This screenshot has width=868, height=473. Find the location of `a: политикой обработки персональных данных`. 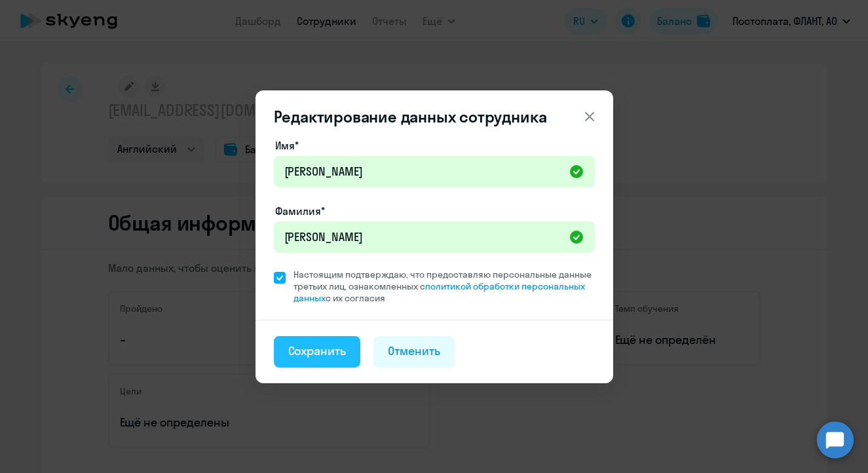

a: политикой обработки персональных данных is located at coordinates (439, 292).